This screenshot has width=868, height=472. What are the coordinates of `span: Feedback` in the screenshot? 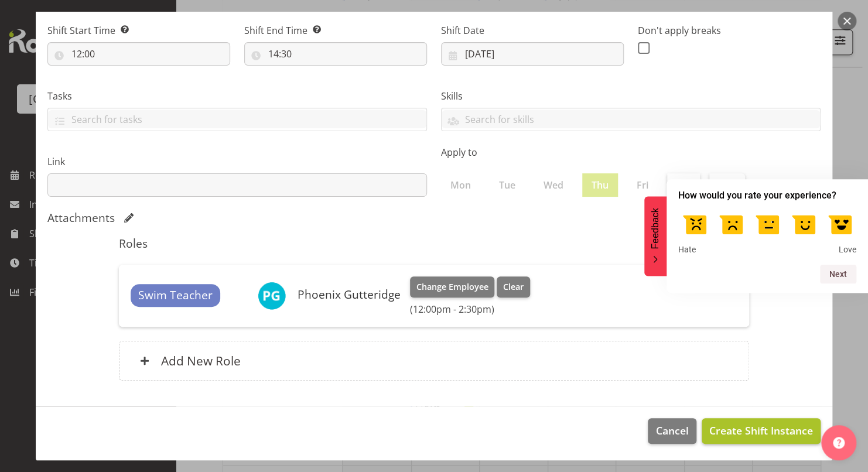 It's located at (656, 228).